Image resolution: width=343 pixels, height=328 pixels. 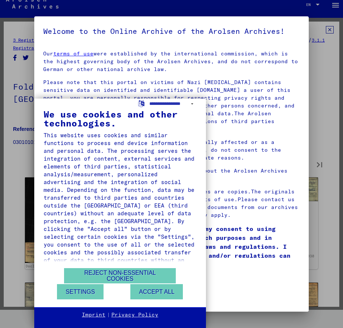 What do you see at coordinates (80, 292) in the screenshot?
I see `button: Settings` at bounding box center [80, 292].